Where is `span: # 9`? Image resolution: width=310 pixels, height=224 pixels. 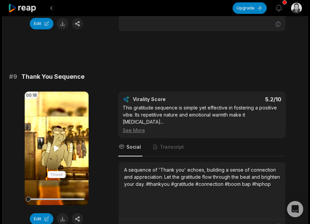
span: # 9 is located at coordinates (13, 77).